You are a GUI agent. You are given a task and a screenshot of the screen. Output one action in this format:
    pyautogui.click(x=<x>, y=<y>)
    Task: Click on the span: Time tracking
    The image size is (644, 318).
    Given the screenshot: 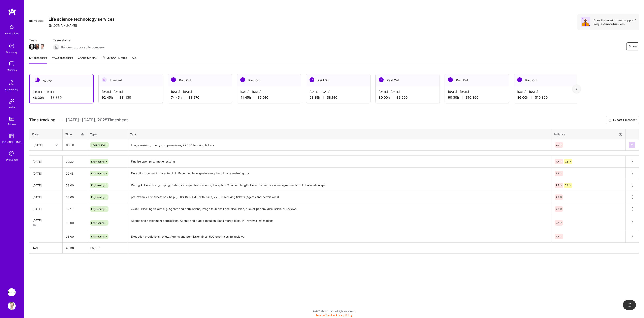 What is the action you would take?
    pyautogui.click(x=42, y=120)
    